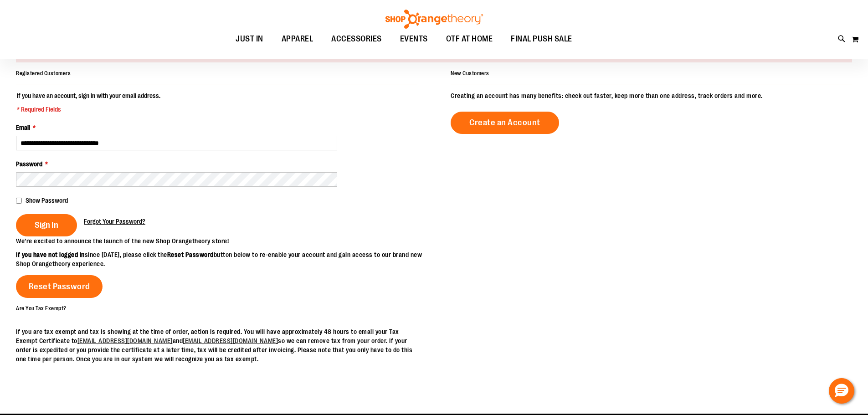 This screenshot has height=415, width=868. Describe the element at coordinates (469, 39) in the screenshot. I see `a: OTF AT HOME` at that location.